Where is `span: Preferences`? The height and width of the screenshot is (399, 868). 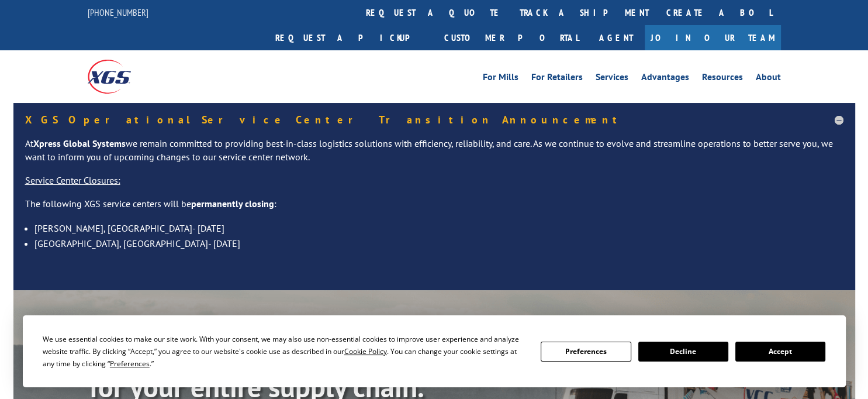 span: Preferences is located at coordinates (129, 363).